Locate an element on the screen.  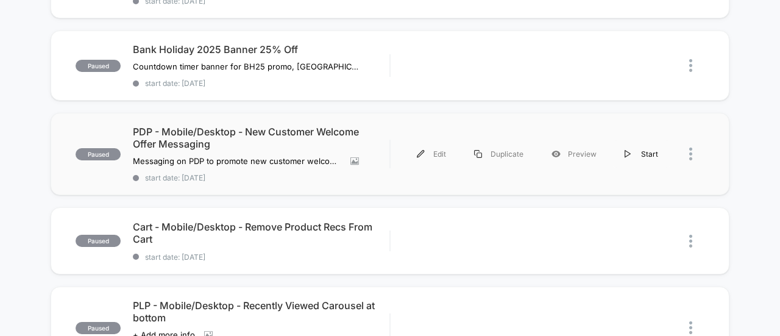
div: Start is located at coordinates (641, 154).